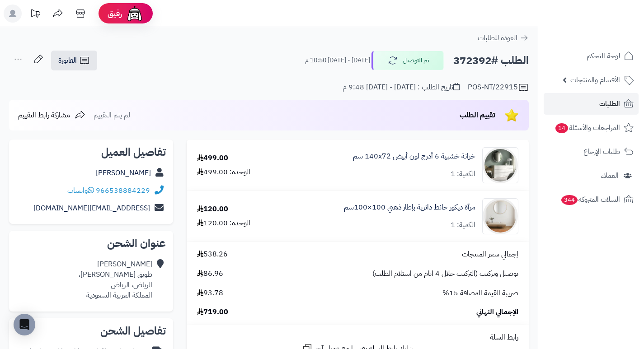  What do you see at coordinates (44, 115) in the screenshot?
I see `span: مشاركة رابط التقييم` at bounding box center [44, 115].